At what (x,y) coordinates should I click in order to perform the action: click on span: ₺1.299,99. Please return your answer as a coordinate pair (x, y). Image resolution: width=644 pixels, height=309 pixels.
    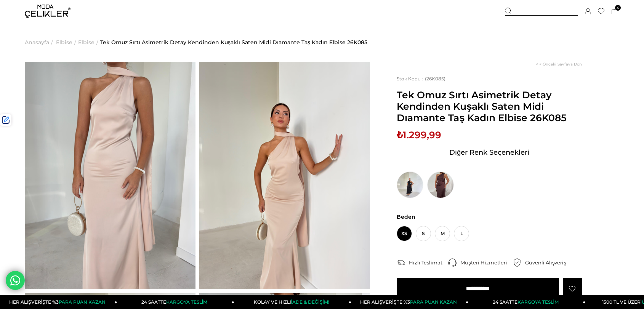
    Looking at the image, I should click on (418, 135).